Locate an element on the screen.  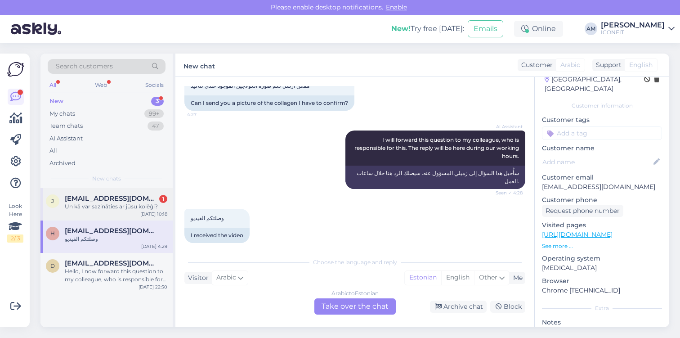
div: Look Here is located at coordinates (15, 222).